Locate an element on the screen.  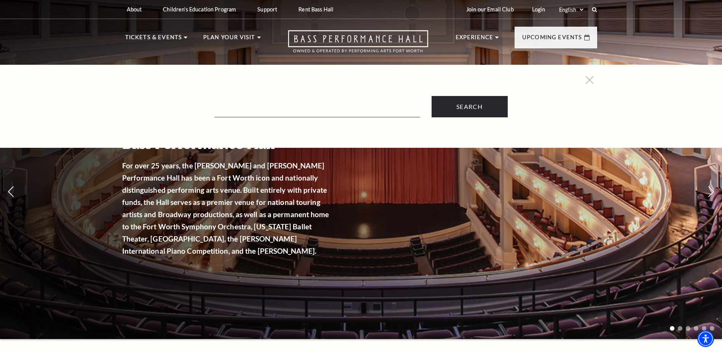
p: Rent Bass Hall is located at coordinates (316, 9).